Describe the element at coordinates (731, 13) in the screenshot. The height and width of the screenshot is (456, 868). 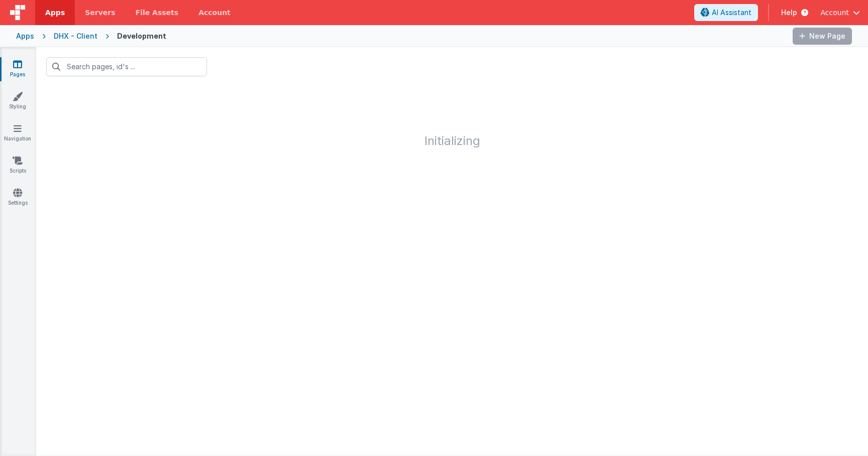
I see `span: AI Assistant` at that location.